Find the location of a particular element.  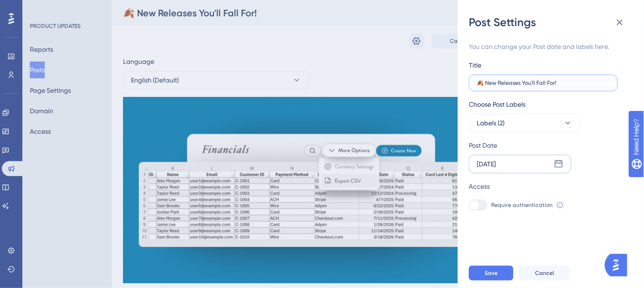

span: Choose Post Labels is located at coordinates (497, 104).